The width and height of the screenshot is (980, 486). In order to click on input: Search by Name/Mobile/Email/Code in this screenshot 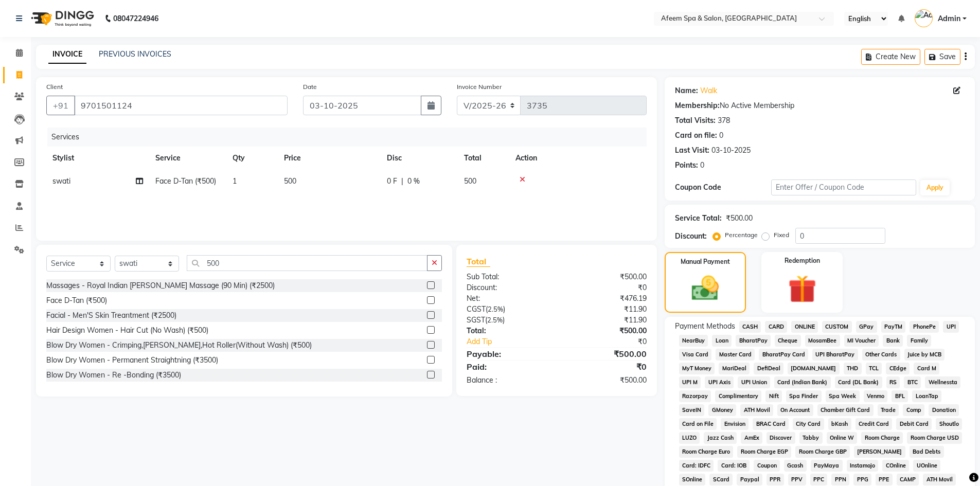, I will do `click(180, 105)`.